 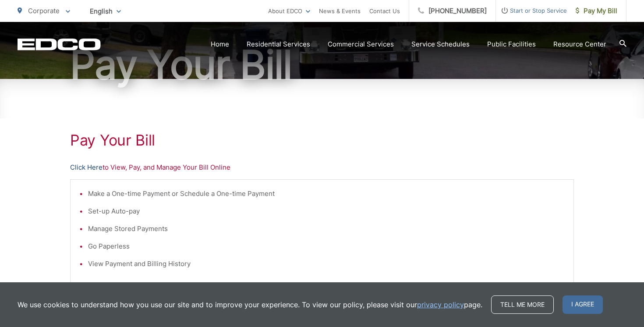 What do you see at coordinates (580, 45) in the screenshot?
I see `a: Resource Center` at bounding box center [580, 45].